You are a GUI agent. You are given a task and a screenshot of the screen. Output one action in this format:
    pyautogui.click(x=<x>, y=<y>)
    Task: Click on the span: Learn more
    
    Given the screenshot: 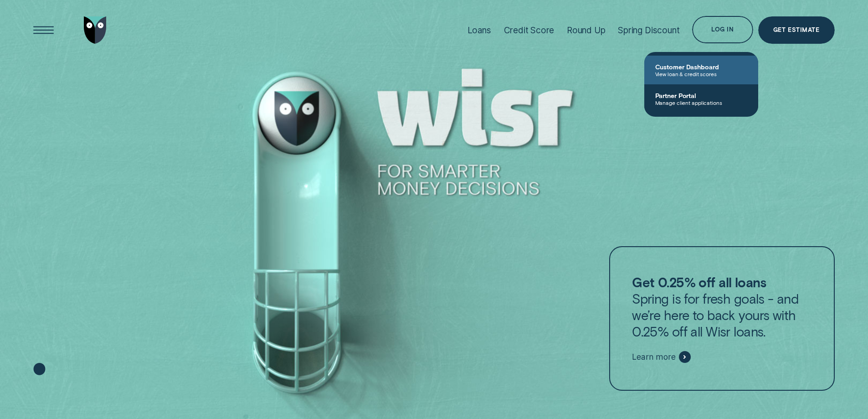 What is the action you would take?
    pyautogui.click(x=654, y=357)
    